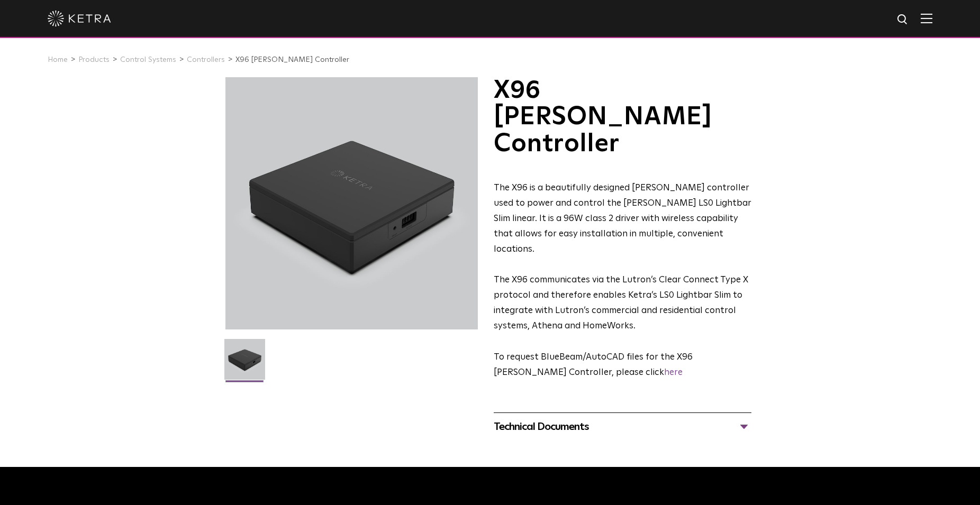  What do you see at coordinates (148, 60) in the screenshot?
I see `a: Control Systems` at bounding box center [148, 60].